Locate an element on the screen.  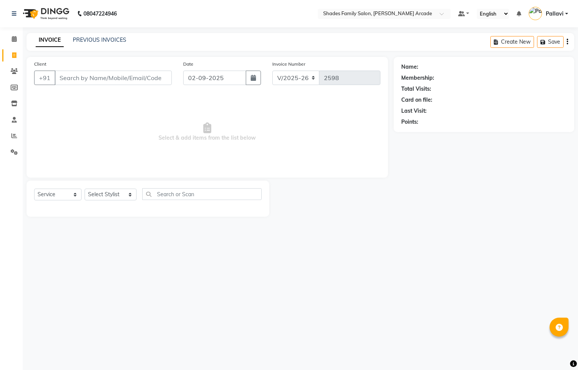
button: Save is located at coordinates (550, 42).